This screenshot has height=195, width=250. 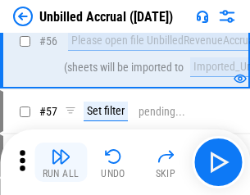 I want to click on img: Undo, so click(x=113, y=157).